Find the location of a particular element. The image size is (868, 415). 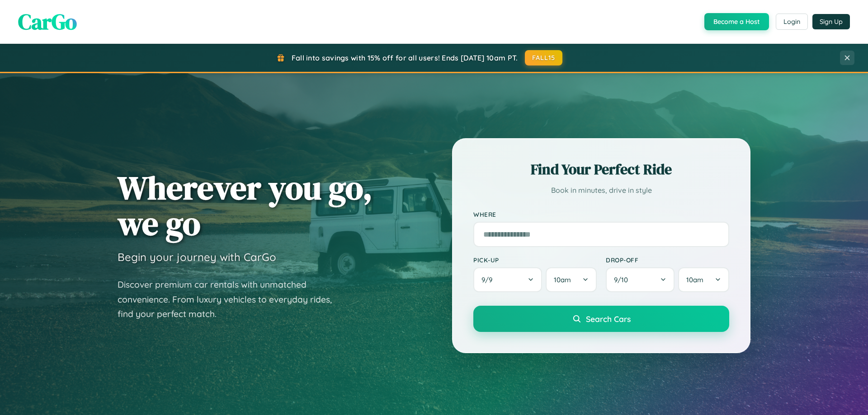

span: 9 / 10 is located at coordinates (623, 280).